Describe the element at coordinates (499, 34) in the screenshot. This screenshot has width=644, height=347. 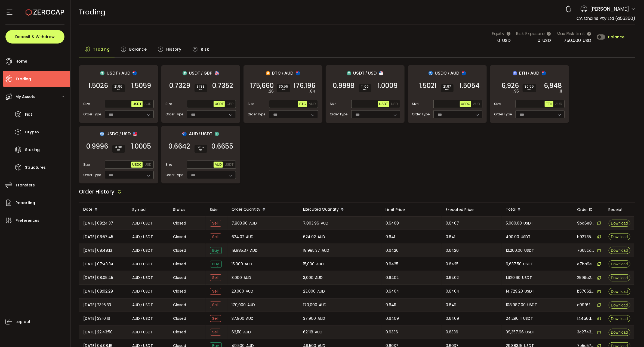
I see `span: Equity` at that location.